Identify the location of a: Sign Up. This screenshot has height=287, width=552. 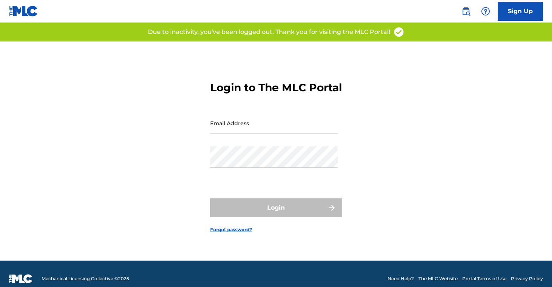
(521, 11).